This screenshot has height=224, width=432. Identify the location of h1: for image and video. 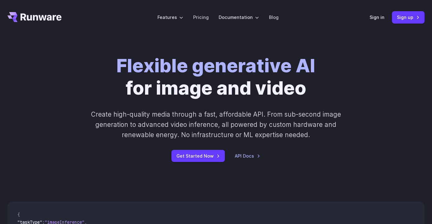
(216, 77).